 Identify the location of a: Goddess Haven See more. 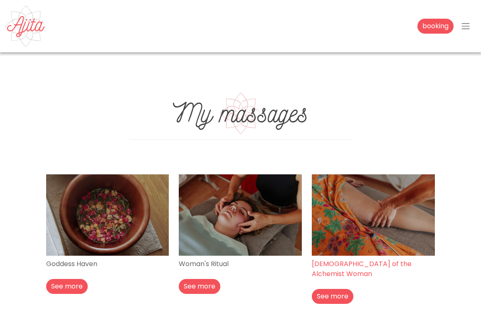
(108, 250).